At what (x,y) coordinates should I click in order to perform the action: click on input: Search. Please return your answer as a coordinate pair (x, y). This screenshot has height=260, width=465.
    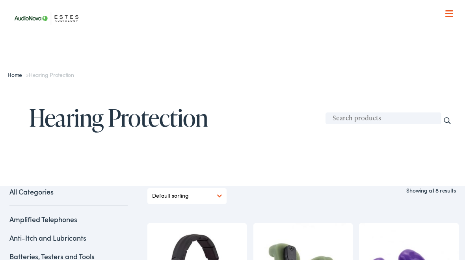
    Looking at the image, I should click on (448, 121).